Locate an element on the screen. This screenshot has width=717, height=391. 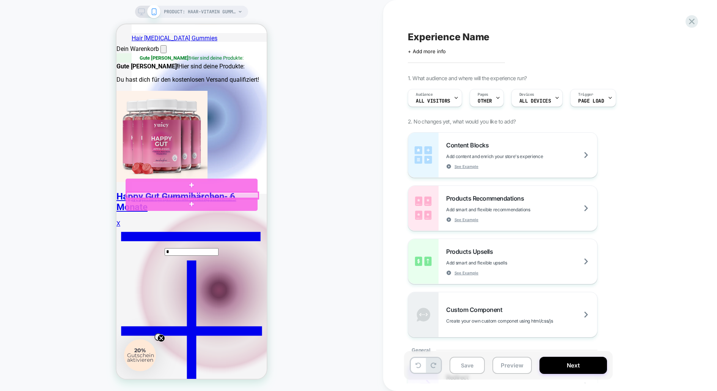
button: Close teaser is located at coordinates (42, 312).